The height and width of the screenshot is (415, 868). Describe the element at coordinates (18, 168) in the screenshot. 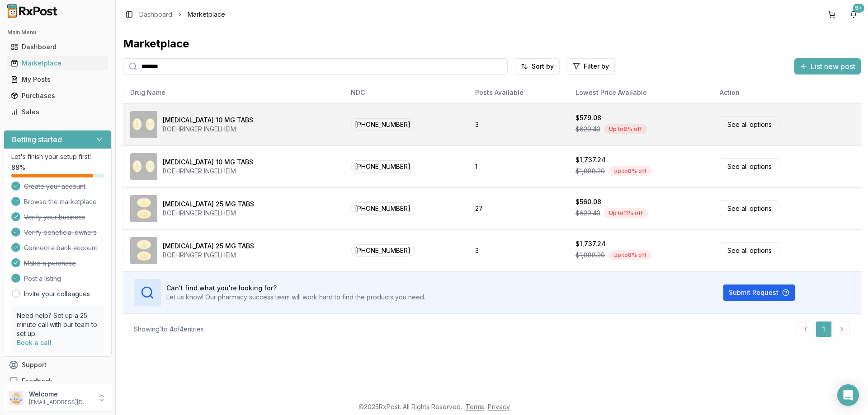

I see `span: 88 %` at that location.